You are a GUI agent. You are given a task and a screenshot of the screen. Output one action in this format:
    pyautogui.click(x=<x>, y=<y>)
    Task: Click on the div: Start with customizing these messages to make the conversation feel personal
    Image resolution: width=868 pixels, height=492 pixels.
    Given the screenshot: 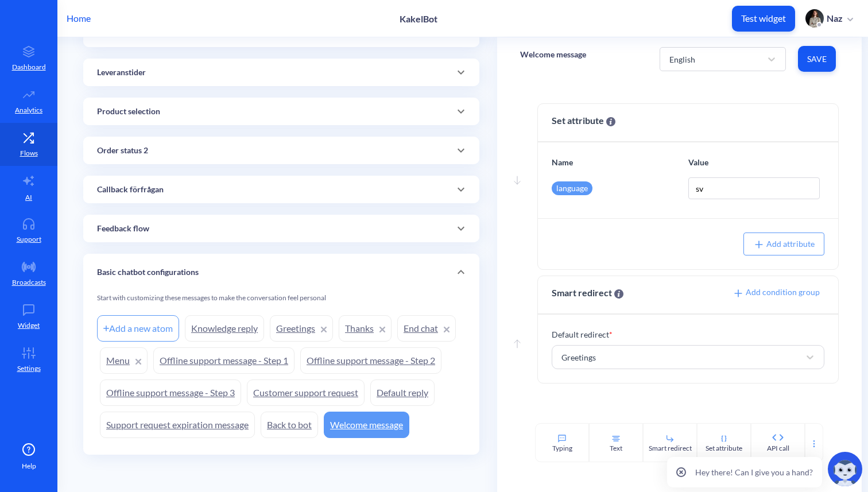 What is the action you would take?
    pyautogui.click(x=281, y=303)
    